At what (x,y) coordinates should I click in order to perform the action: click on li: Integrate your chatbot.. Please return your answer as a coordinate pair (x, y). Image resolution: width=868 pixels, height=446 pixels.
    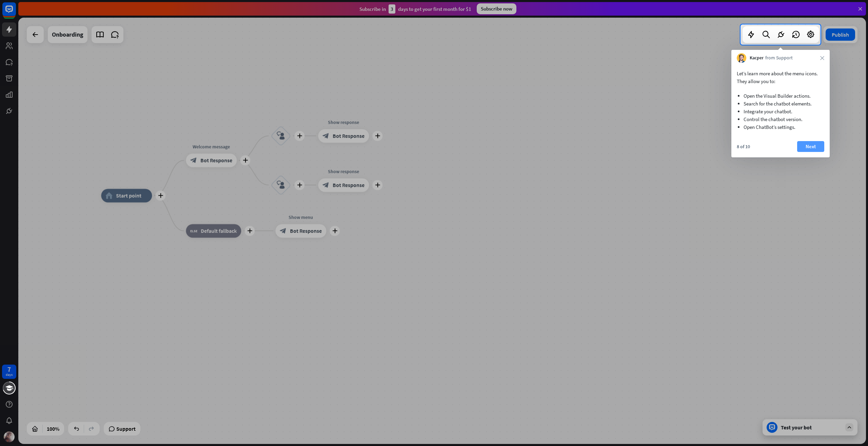
    Looking at the image, I should click on (781, 111).